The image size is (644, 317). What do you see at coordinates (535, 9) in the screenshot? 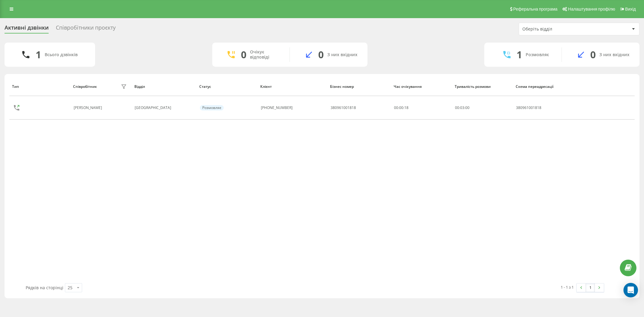
I see `span: Реферальна програма` at bounding box center [535, 9].